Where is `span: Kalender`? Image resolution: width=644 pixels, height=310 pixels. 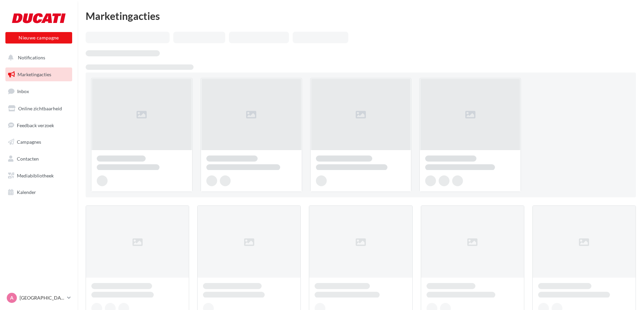
span: Kalender is located at coordinates (26, 192).